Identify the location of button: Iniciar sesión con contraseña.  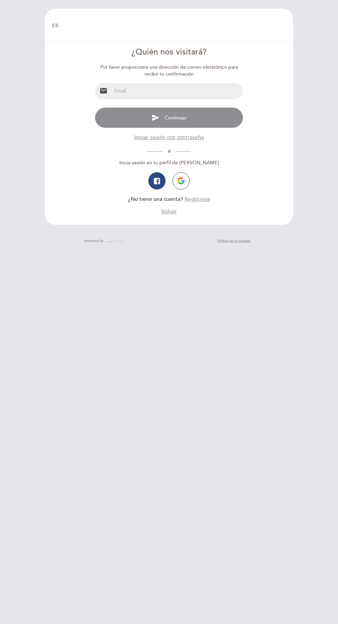
(169, 138).